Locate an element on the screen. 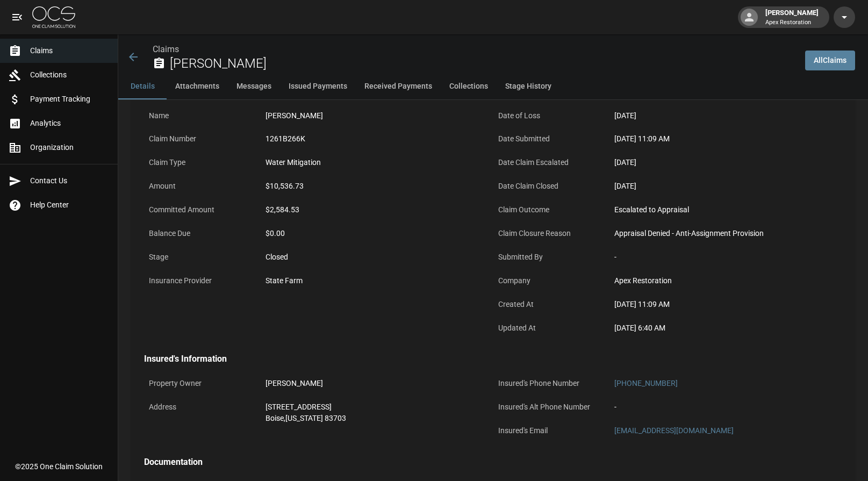 The width and height of the screenshot is (868, 481). p: Address is located at coordinates (202, 407).